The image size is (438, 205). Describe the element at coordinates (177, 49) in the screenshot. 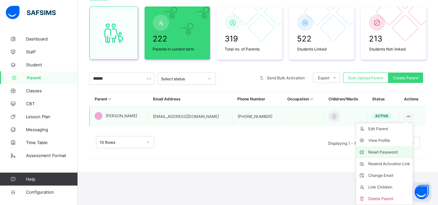

I see `span: Parents in current term` at that location.